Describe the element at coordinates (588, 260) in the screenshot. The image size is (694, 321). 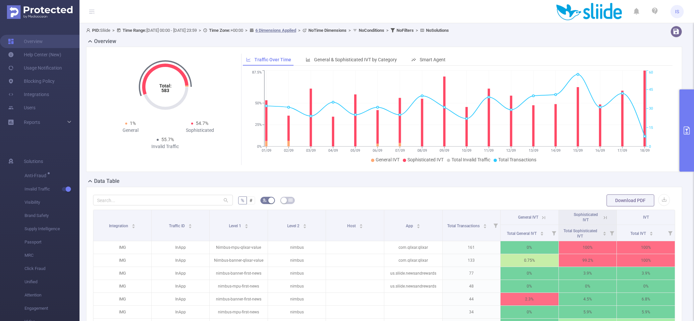
I see `p: 99.2%` at that location.